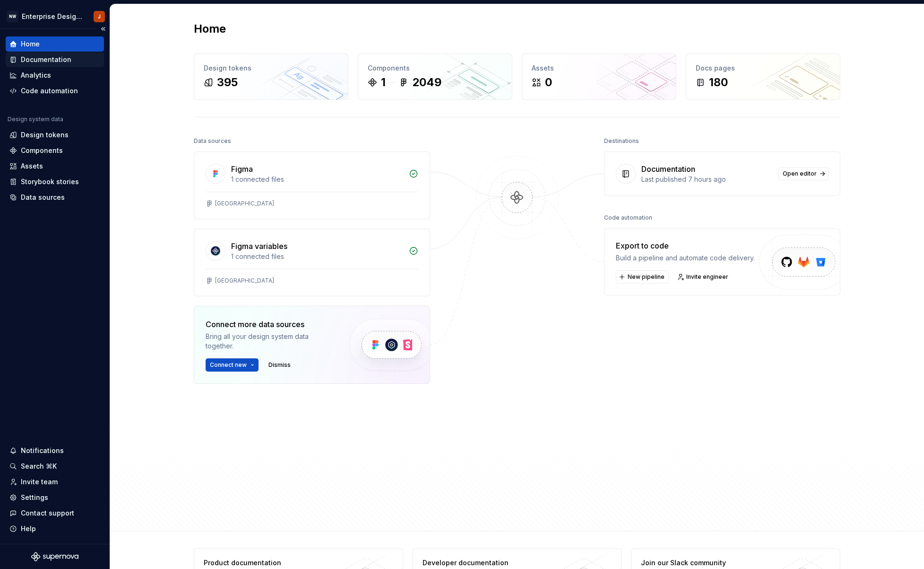 The height and width of the screenshot is (569, 924). I want to click on div: Build a pipeline and automate code delivery., so click(686, 258).